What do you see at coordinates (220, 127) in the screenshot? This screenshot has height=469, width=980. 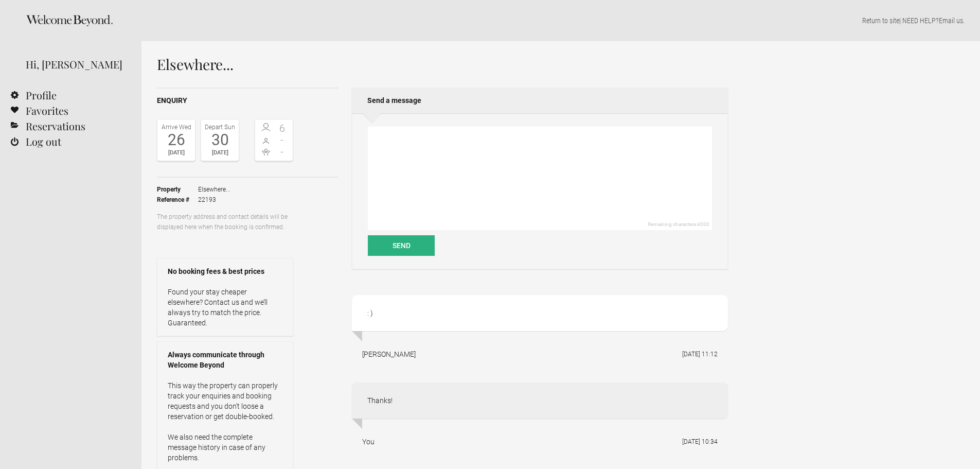 I see `div: Depart Sun` at bounding box center [220, 127].